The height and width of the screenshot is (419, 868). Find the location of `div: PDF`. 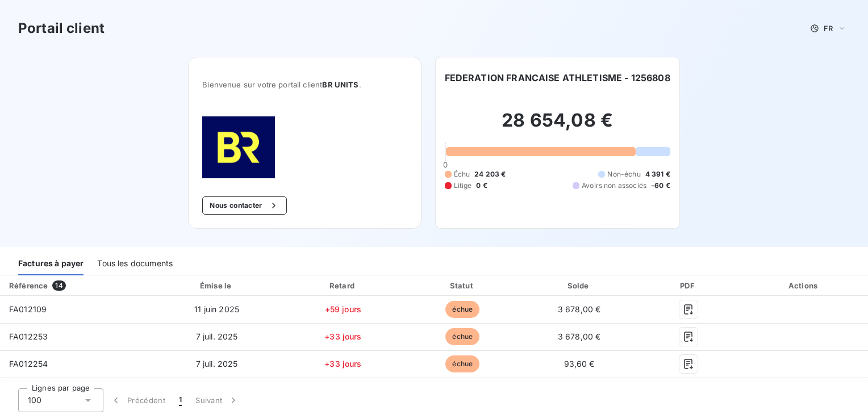

div: PDF is located at coordinates (688, 286).